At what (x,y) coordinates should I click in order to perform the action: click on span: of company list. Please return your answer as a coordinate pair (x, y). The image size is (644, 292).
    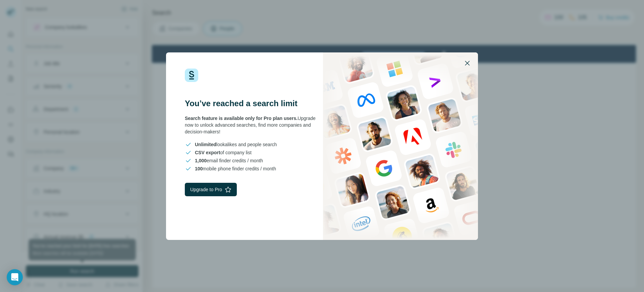
    Looking at the image, I should click on (223, 152).